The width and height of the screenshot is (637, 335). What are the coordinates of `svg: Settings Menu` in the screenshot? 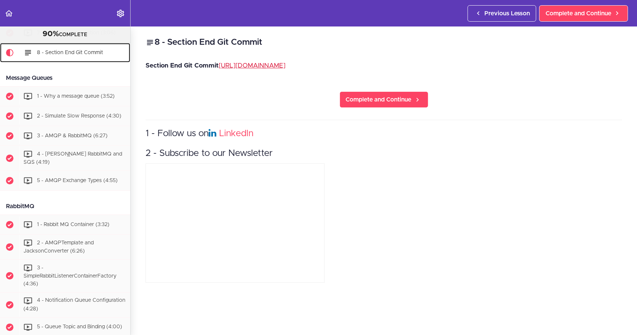 It's located at (121, 13).